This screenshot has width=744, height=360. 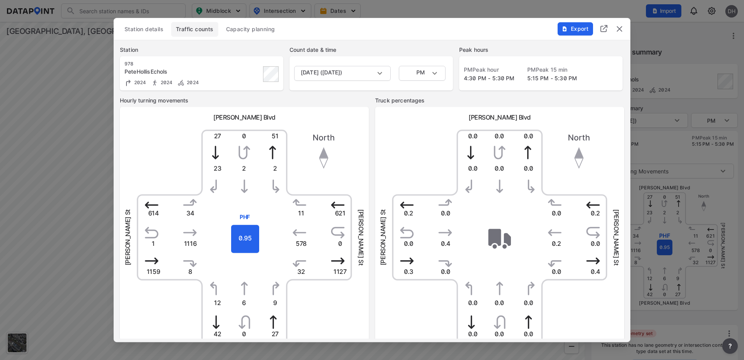 I want to click on label: Hourly turning movements, so click(x=244, y=100).